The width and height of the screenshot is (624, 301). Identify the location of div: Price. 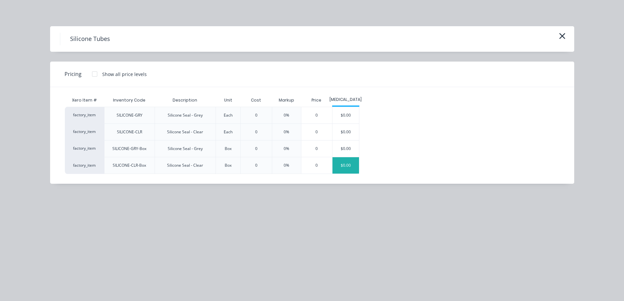
(317, 100).